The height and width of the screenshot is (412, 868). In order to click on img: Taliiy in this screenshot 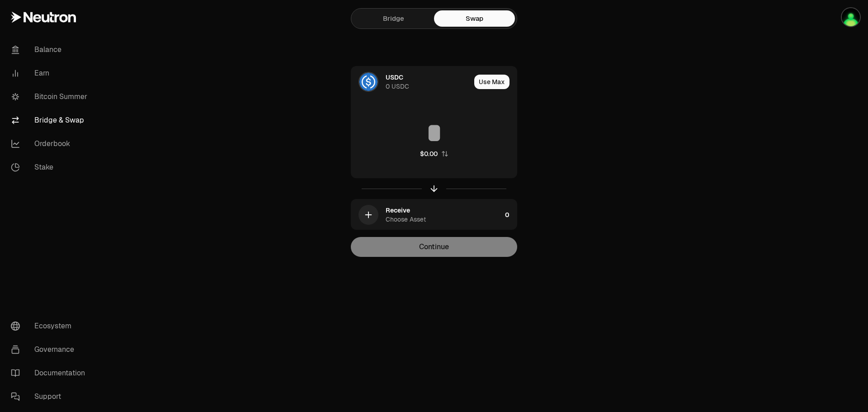, I will do `click(851, 17)`.